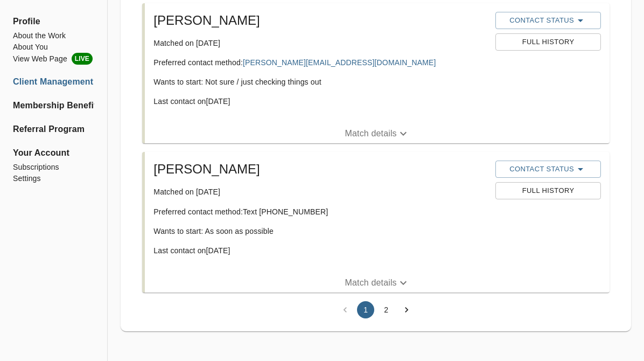 This screenshot has height=361, width=644. Describe the element at coordinates (54, 47) in the screenshot. I see `a: About You` at that location.